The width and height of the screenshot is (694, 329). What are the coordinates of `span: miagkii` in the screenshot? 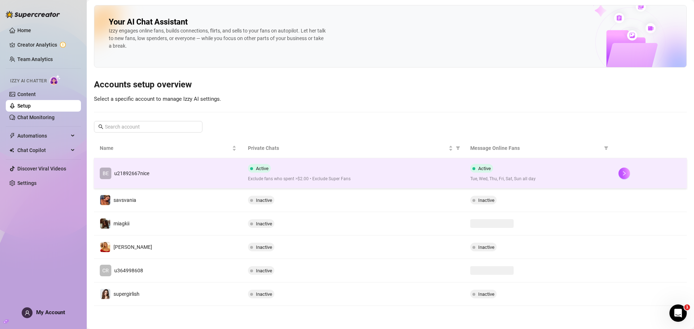 It's located at (121, 224).